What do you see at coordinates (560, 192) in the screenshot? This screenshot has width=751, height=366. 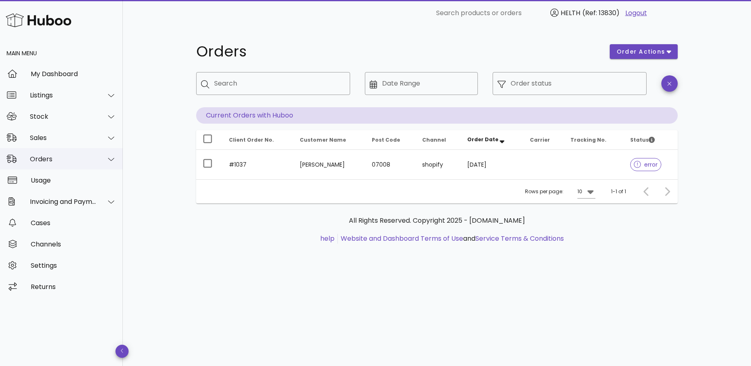 I see `div: Rows per page:` at bounding box center [560, 192].